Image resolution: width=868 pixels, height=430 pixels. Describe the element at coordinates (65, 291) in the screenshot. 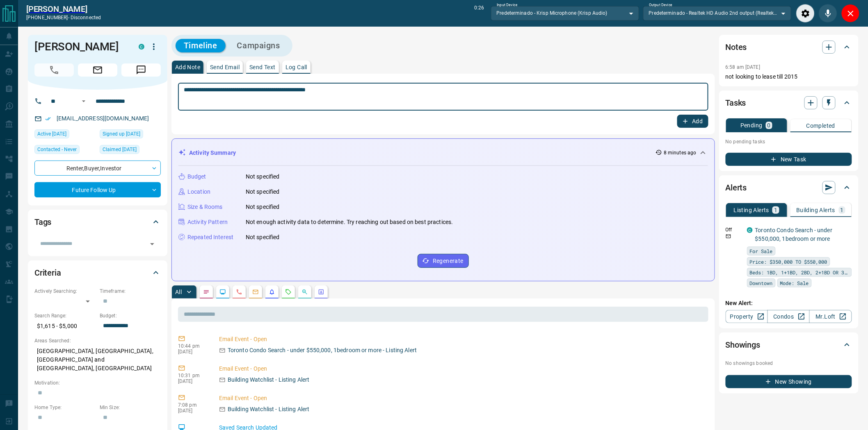

I see `p: Actively Searching:` at that location.